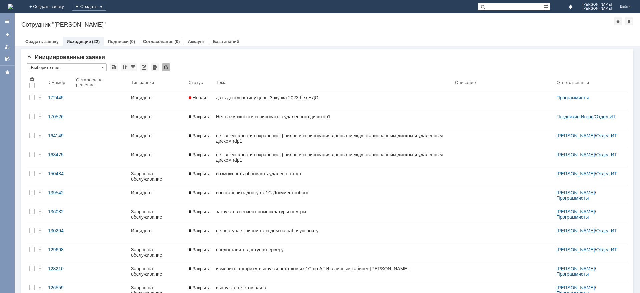 The image size is (640, 293). Describe the element at coordinates (59, 214) in the screenshot. I see `a: 136032` at that location.